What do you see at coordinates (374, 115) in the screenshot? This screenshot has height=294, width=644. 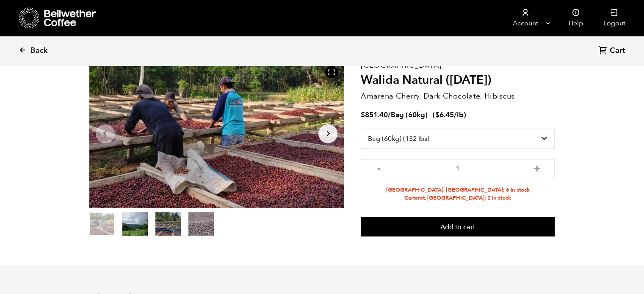 I see `bdi: 851.40` at bounding box center [374, 115].